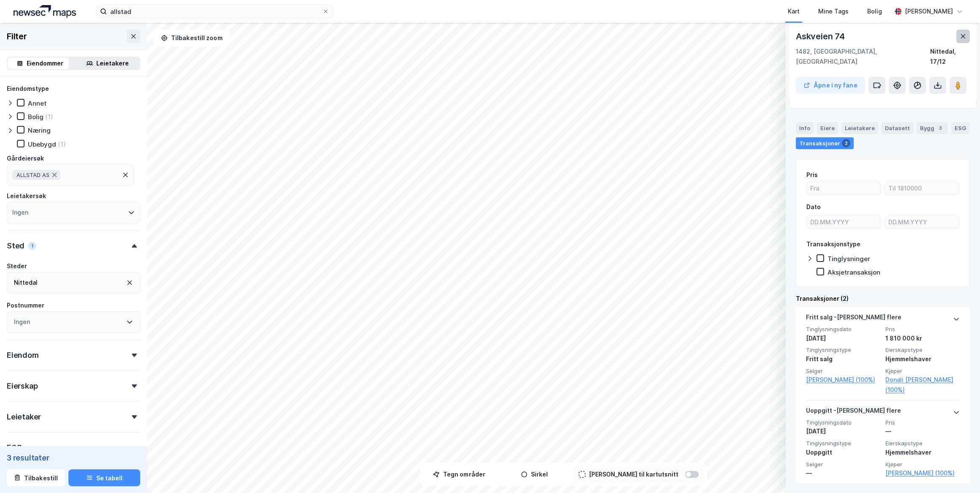  Describe the element at coordinates (459, 474) in the screenshot. I see `button: Tegn områder` at that location.